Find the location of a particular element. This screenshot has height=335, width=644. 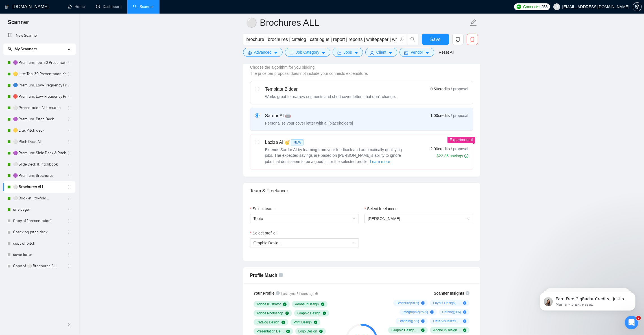

li: 🟣 Premium: Top-30 Presentation Keywords is located at coordinates (40, 62).